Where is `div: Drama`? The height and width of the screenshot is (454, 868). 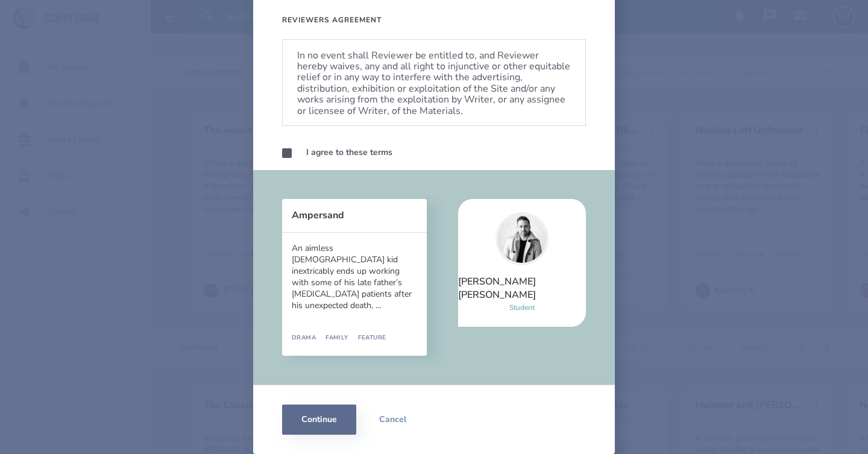 div: Drama is located at coordinates (304, 338).